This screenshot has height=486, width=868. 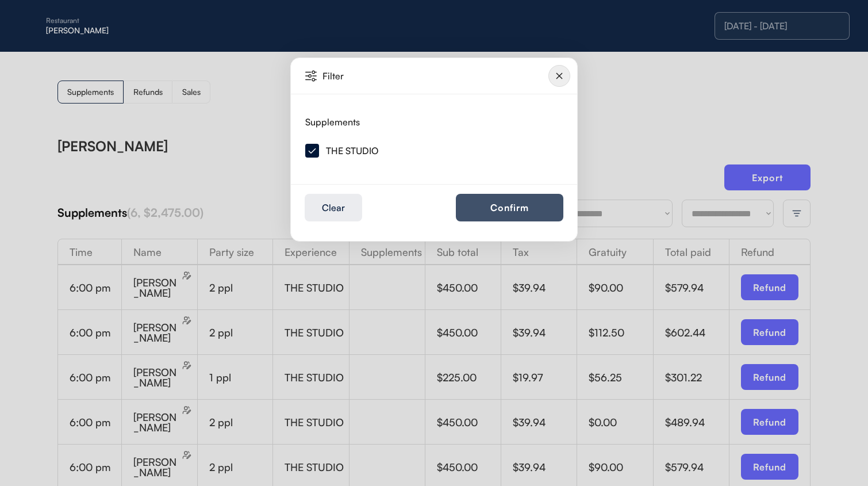 I want to click on button: Confirm, so click(x=509, y=208).